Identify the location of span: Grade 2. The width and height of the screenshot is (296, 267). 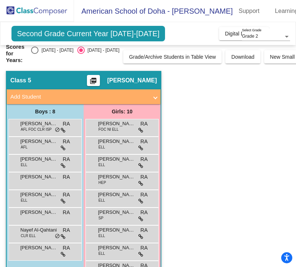
(249, 36).